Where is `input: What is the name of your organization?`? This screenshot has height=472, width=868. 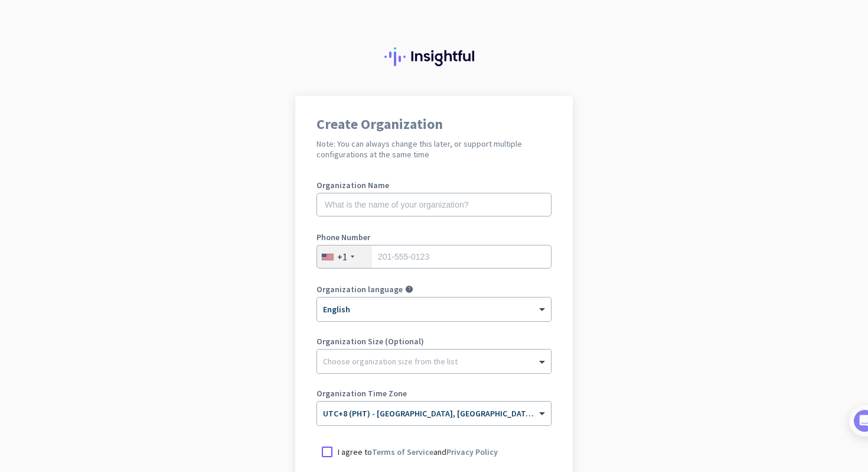 input: What is the name of your organization? is located at coordinates (434, 205).